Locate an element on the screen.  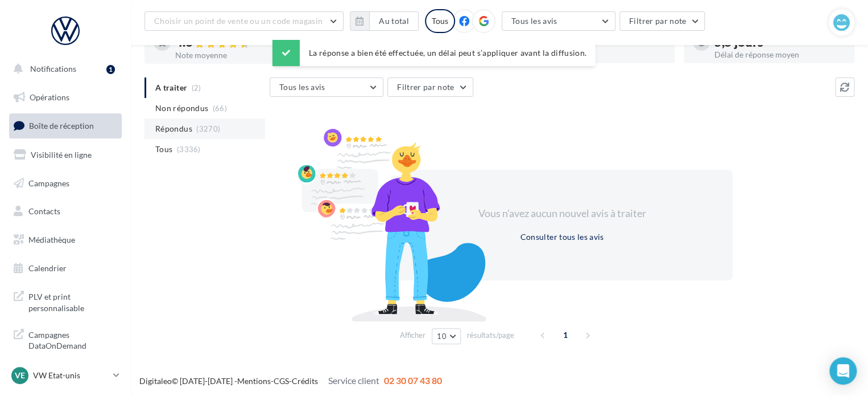
div: 4.6 is located at coordinates (241, 42).